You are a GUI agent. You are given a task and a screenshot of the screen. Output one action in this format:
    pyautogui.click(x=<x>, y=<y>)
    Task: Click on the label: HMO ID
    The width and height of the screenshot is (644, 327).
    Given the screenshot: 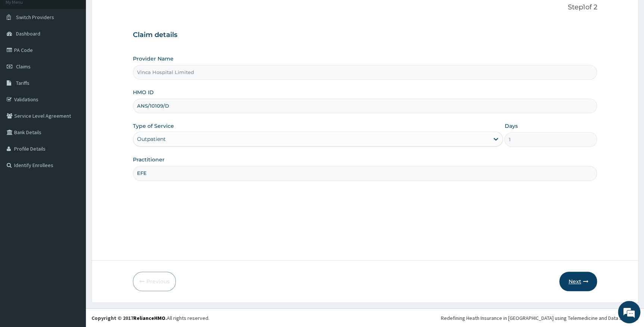 What is the action you would take?
    pyautogui.click(x=143, y=92)
    